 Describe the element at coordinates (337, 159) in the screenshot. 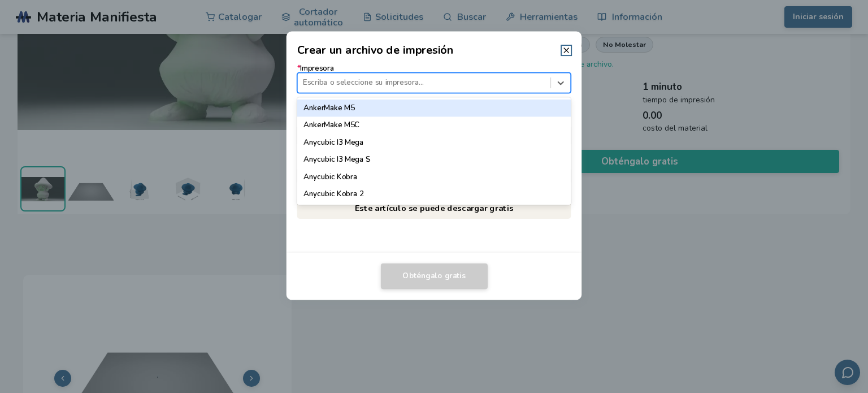

I see `font: Anycubic I3 Mega S` at that location.